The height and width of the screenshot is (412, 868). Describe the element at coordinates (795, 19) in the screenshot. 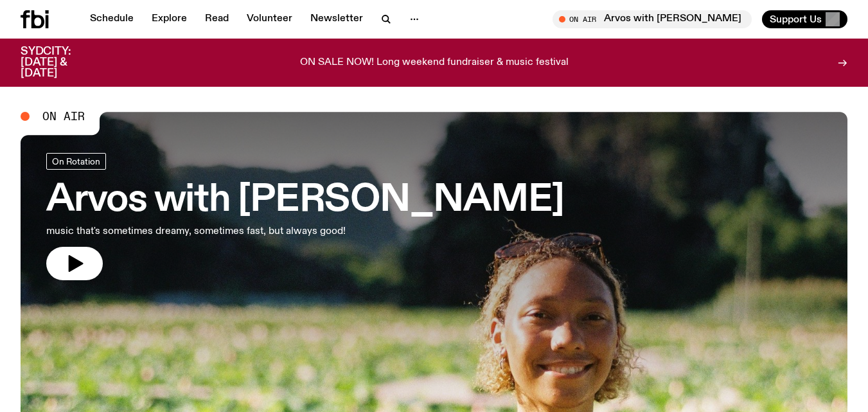

I see `span: Support Us` at that location.